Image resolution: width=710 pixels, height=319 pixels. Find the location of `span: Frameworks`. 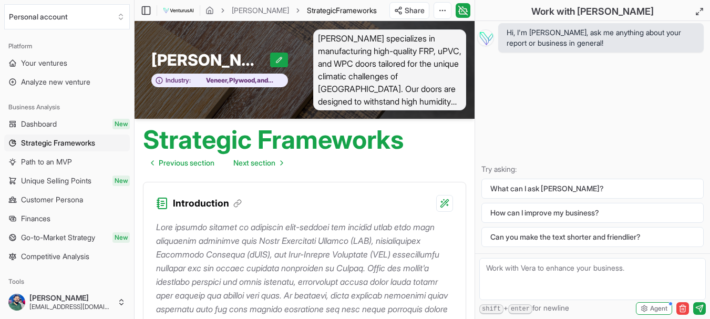

span: Frameworks is located at coordinates (356, 10).